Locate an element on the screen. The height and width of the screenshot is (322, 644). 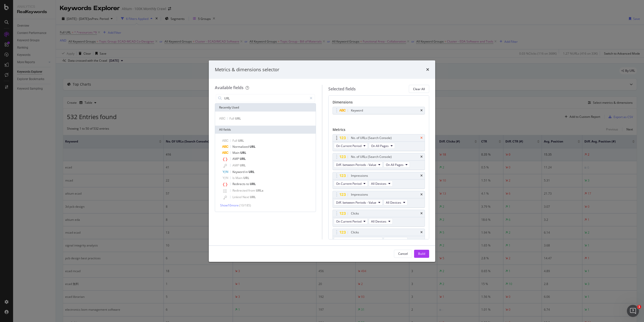
div: Available fields is located at coordinates (229, 88).